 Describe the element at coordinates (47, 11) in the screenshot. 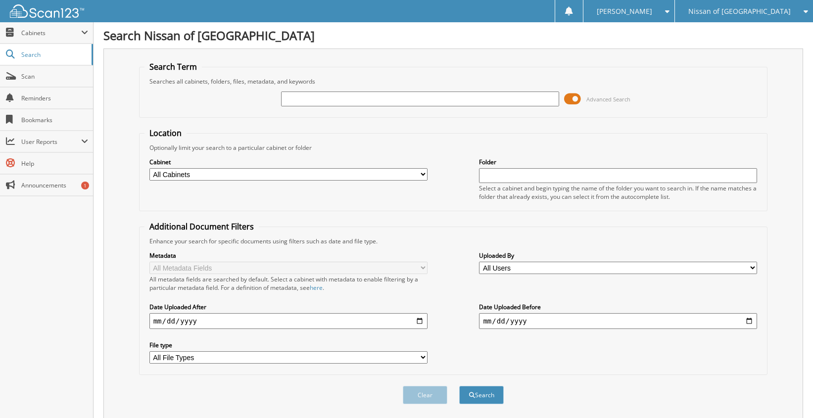

I see `img: scan123-logo-white.svg` at that location.